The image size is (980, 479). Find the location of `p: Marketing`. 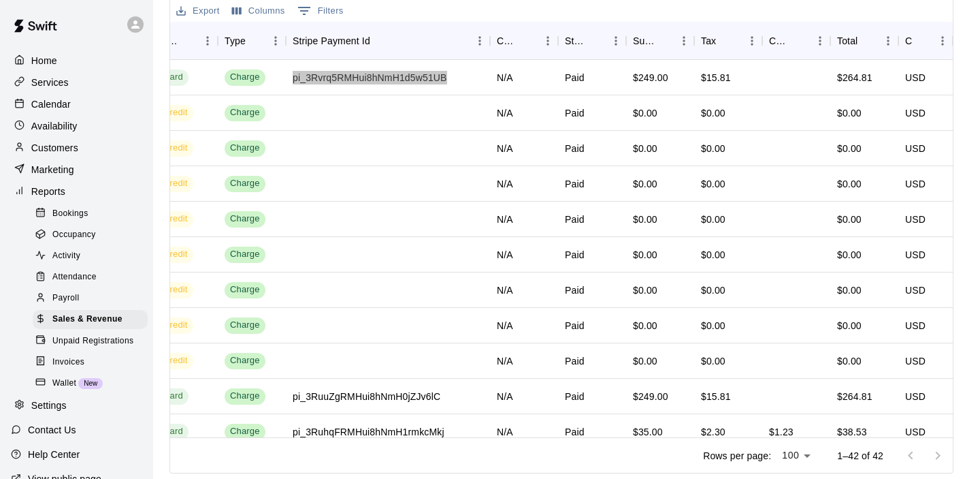

p: Marketing is located at coordinates (52, 169).